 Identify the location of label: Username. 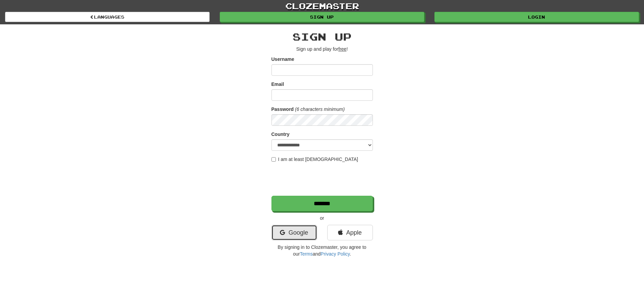
(283, 59).